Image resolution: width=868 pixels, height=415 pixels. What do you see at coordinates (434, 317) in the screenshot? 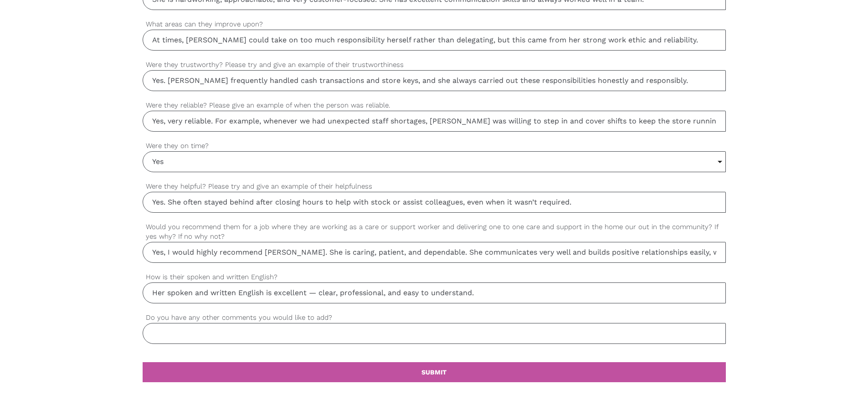
I see `label: Do you have any other comments you would like to add?` at bounding box center [434, 317].